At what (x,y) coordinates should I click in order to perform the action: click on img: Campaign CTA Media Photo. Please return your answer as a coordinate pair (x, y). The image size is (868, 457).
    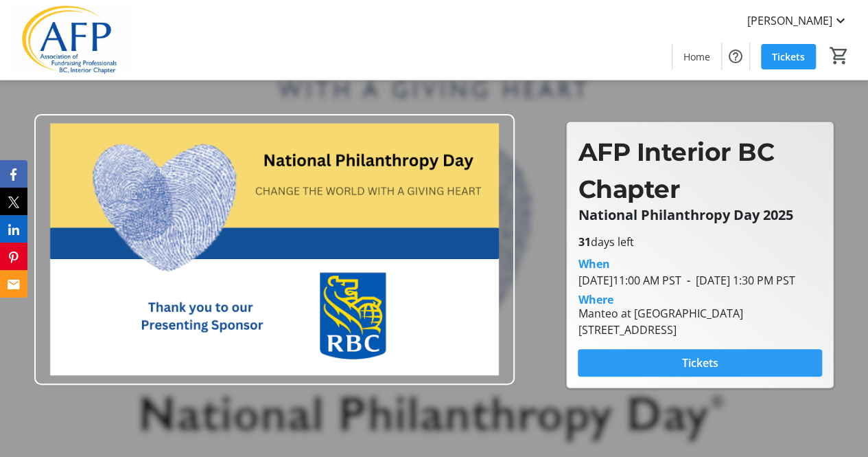
    Looking at the image, I should click on (275, 250).